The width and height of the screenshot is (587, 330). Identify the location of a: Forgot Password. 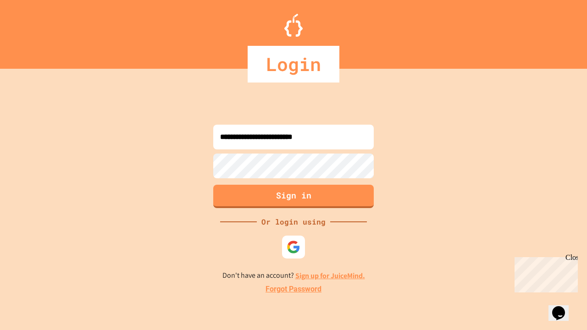
(294, 289).